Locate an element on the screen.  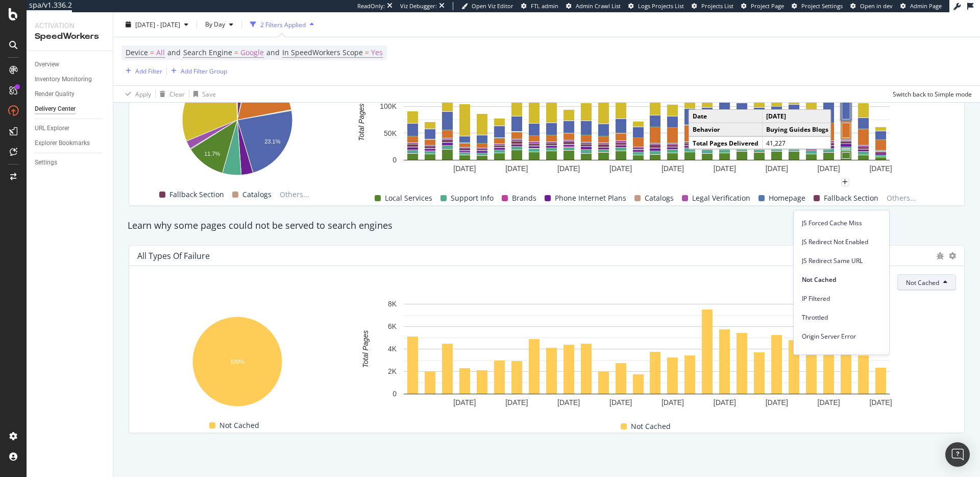
a: URL Explorer is located at coordinates (70, 128).